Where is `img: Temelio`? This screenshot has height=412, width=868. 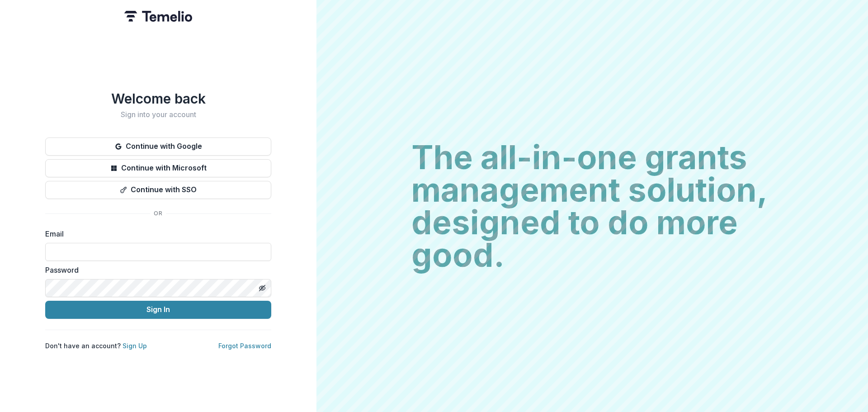 img: Temelio is located at coordinates (158, 17).